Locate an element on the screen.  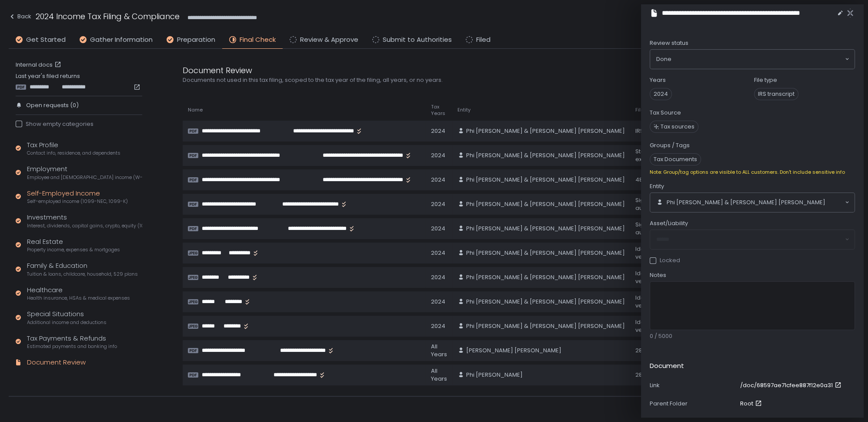
span: Get Started is located at coordinates (46, 40).